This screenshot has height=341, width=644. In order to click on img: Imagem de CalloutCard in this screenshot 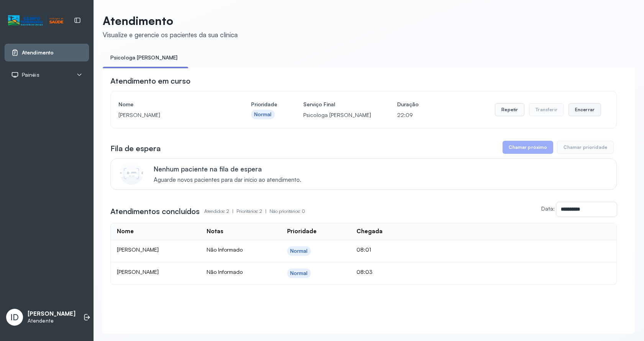, I will do `click(132, 173)`.